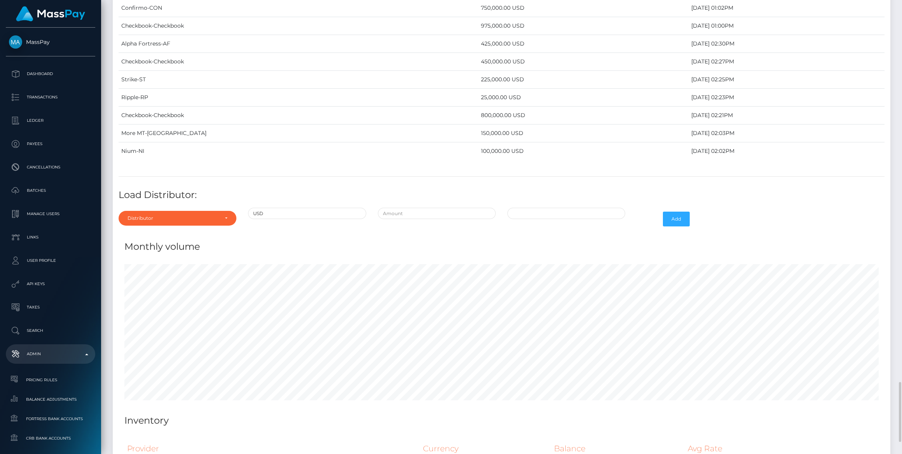  I want to click on span: Fortress Bank Accounts, so click(51, 419).